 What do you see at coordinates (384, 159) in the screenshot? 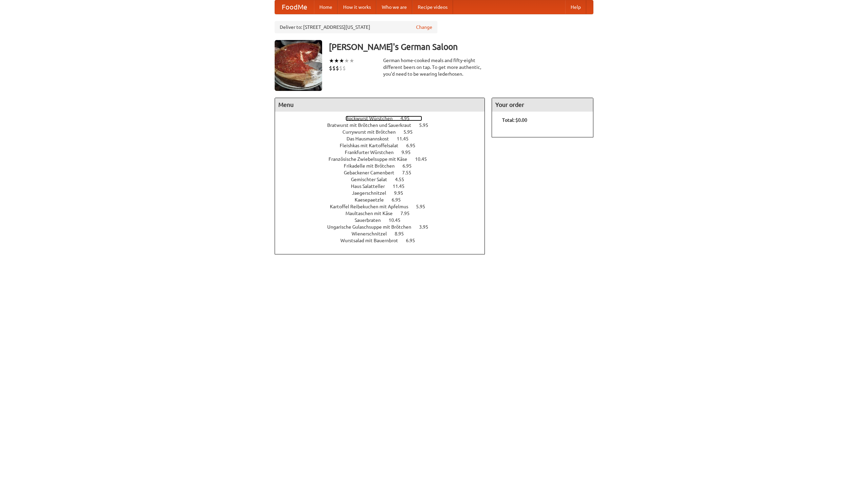
I see `a: Französische Zwiebelsuppe mit Käse 10.45` at bounding box center [384, 159].